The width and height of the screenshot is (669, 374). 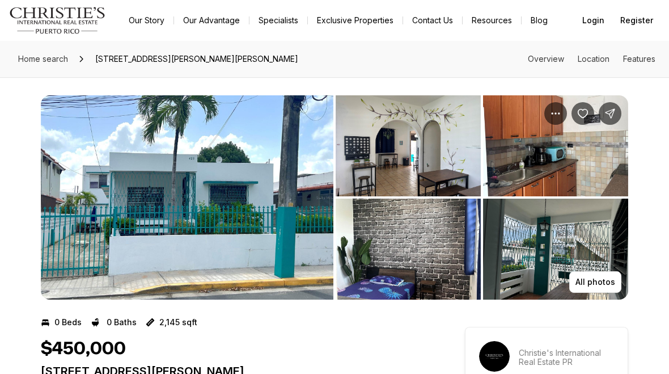 What do you see at coordinates (610, 113) in the screenshot?
I see `button: Share Property: 423 Francisco Sein URB FLORAL PARK` at bounding box center [610, 113].